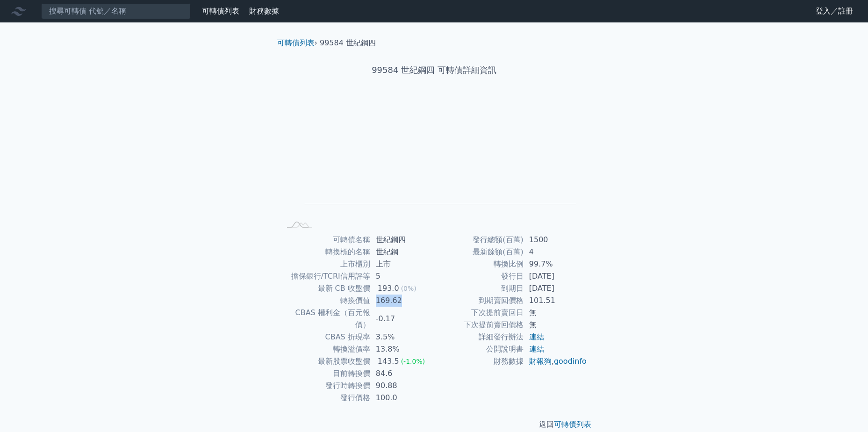  Describe the element at coordinates (434, 424) in the screenshot. I see `p: 返回` at that location.